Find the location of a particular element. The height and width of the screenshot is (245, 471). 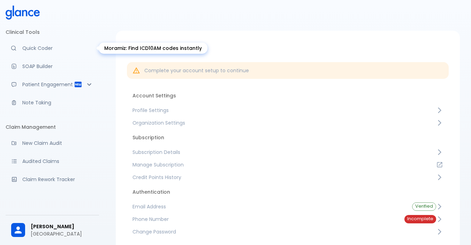

span: Credit Points History is located at coordinates (284, 177).